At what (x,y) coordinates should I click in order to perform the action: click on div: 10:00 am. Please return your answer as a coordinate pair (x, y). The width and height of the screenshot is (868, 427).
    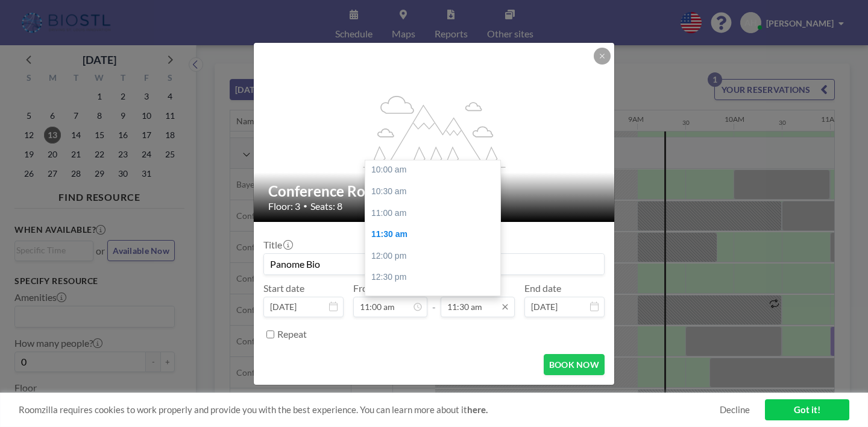
    Looking at the image, I should click on (433, 170).